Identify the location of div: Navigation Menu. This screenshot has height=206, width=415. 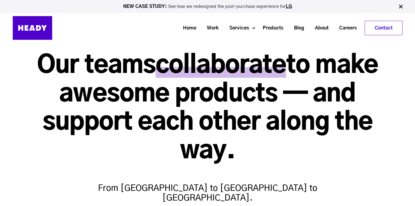
(230, 28).